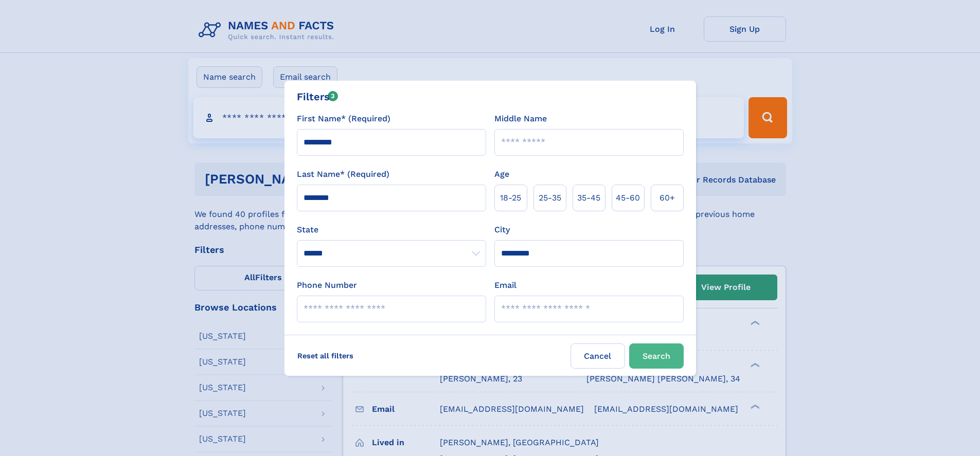 The height and width of the screenshot is (456, 980). Describe the element at coordinates (510, 198) in the screenshot. I see `span: 18‑25` at that location.